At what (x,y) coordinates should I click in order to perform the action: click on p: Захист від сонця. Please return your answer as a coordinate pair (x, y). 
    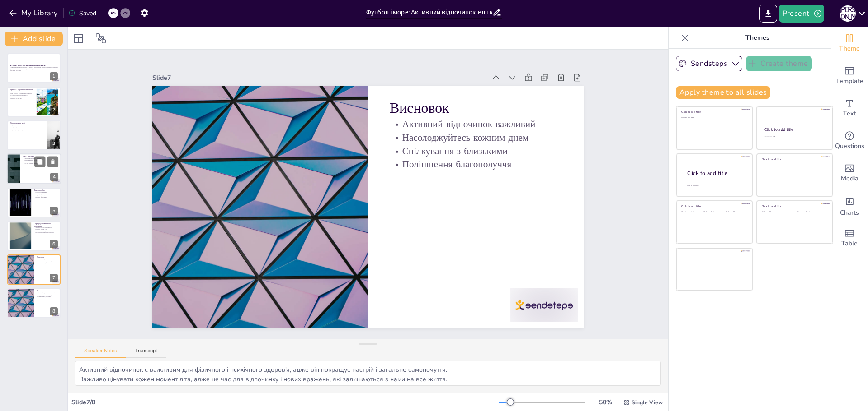
    Looking at the image, I should click on (27, 129).